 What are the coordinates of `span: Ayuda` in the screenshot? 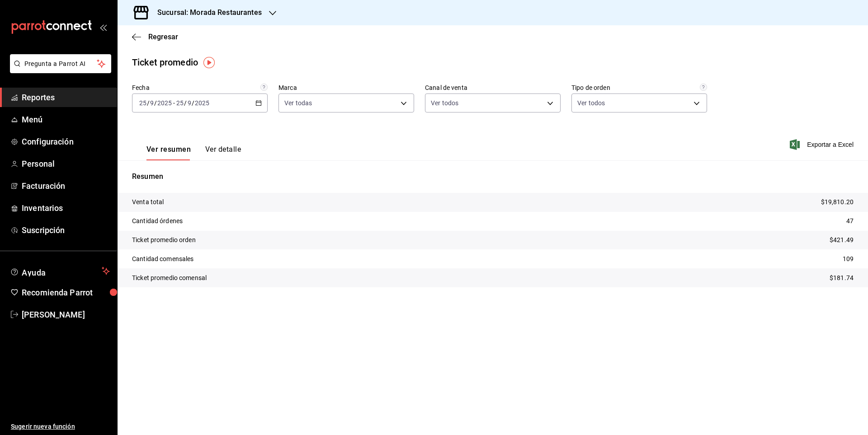 It's located at (60, 271).